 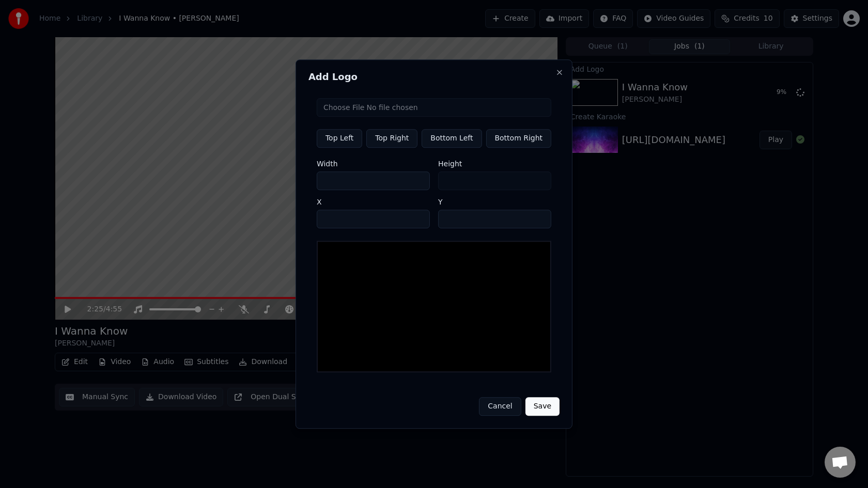 I want to click on label: X, so click(x=373, y=201).